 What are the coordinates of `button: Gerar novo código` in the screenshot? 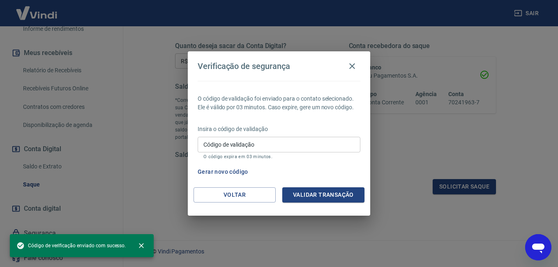 It's located at (223, 172).